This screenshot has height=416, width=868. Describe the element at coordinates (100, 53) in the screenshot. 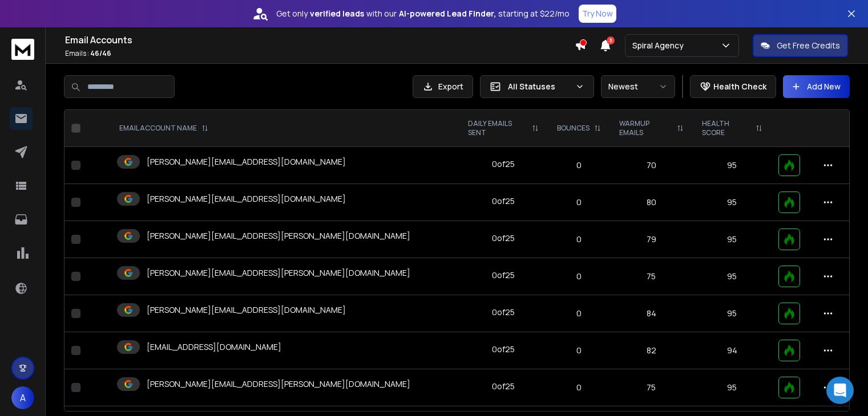

I see `span: 46 / 46` at that location.